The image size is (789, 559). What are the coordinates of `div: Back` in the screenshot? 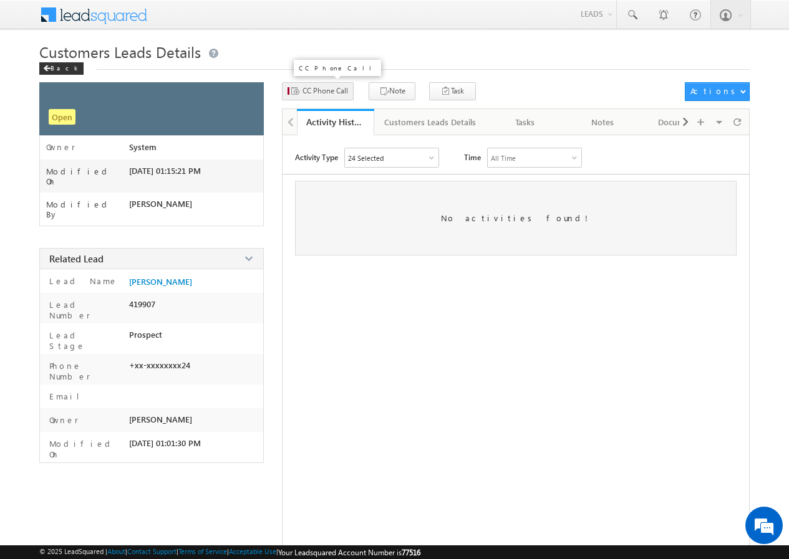 It's located at (61, 69).